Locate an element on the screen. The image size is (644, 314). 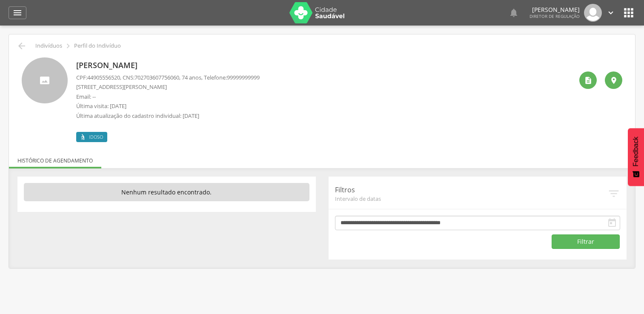
div: Ver histórico de cadastramento is located at coordinates (587, 80).